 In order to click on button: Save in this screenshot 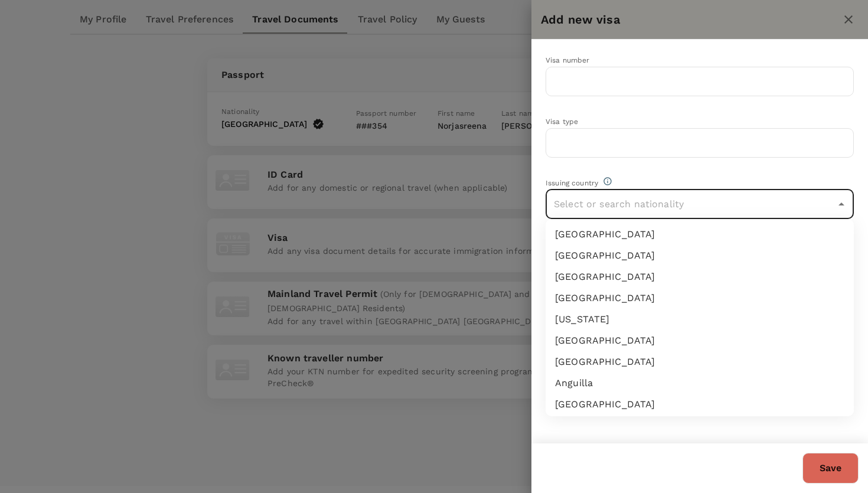, I will do `click(831, 468)`.